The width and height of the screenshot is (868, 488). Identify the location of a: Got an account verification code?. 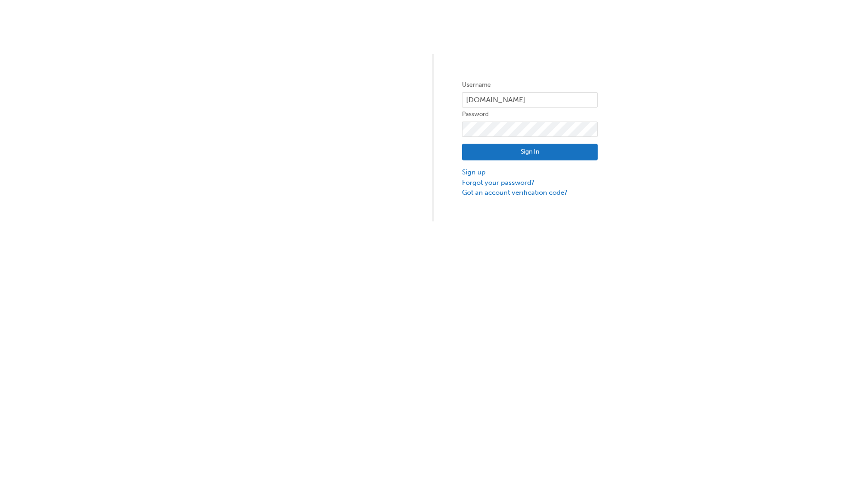
(530, 193).